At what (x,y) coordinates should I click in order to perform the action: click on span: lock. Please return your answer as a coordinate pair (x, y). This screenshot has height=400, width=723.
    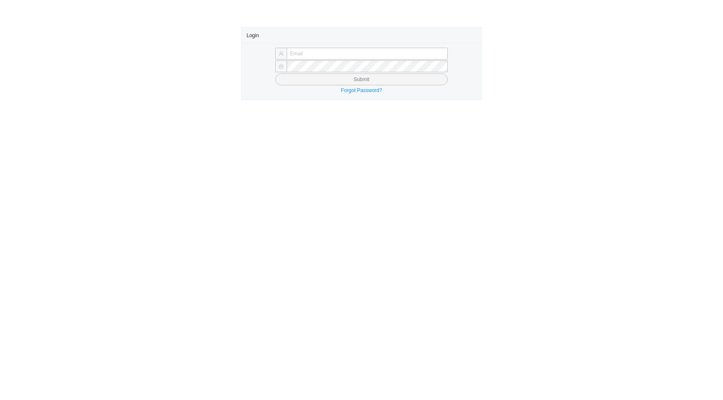
    Looking at the image, I should click on (281, 66).